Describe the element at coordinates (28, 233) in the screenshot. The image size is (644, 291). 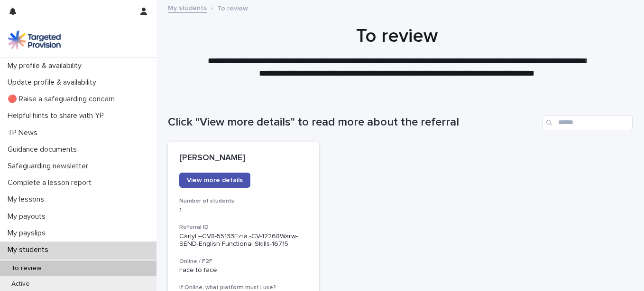
I see `p: My payslips` at that location.